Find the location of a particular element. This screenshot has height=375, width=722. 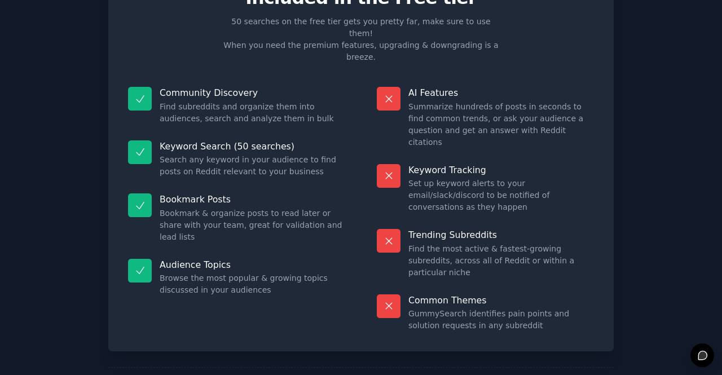

dd: Set up keyword alerts to your email/slack/discord to be notified of conversations as they happen is located at coordinates (501, 195).